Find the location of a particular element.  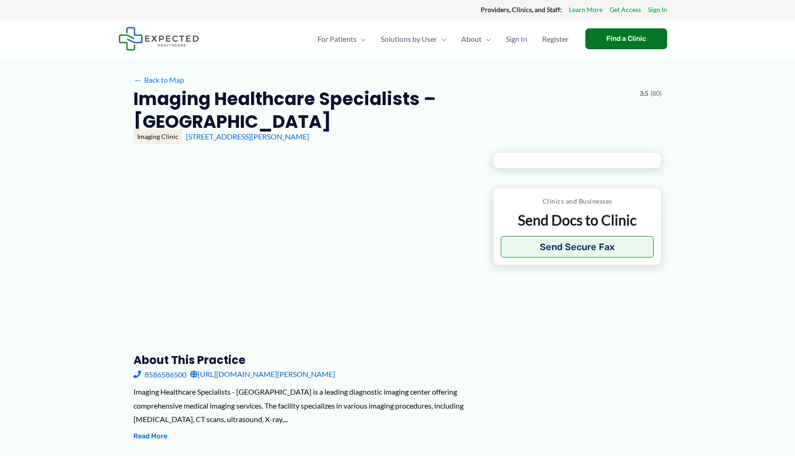

strong: Providers, Clinics, and Staff: is located at coordinates (521, 9).